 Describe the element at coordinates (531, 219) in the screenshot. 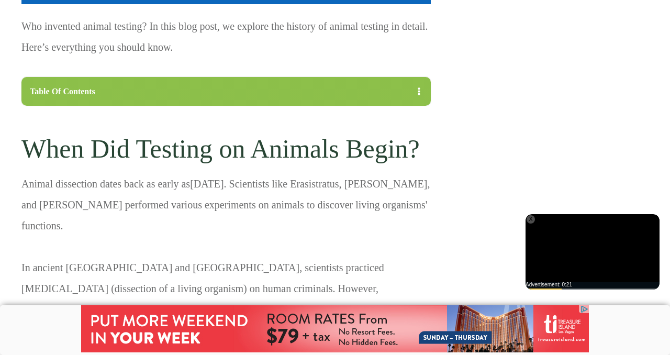

I see `div: X` at that location.